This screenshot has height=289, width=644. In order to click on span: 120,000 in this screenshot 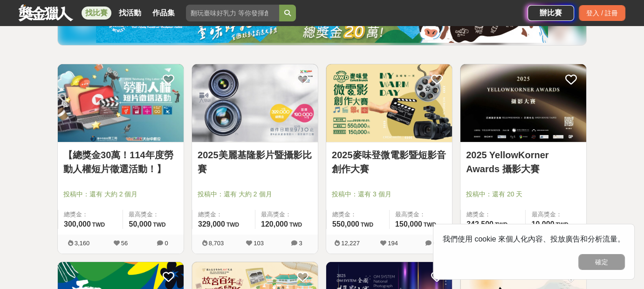, I will do `click(274, 224)`.